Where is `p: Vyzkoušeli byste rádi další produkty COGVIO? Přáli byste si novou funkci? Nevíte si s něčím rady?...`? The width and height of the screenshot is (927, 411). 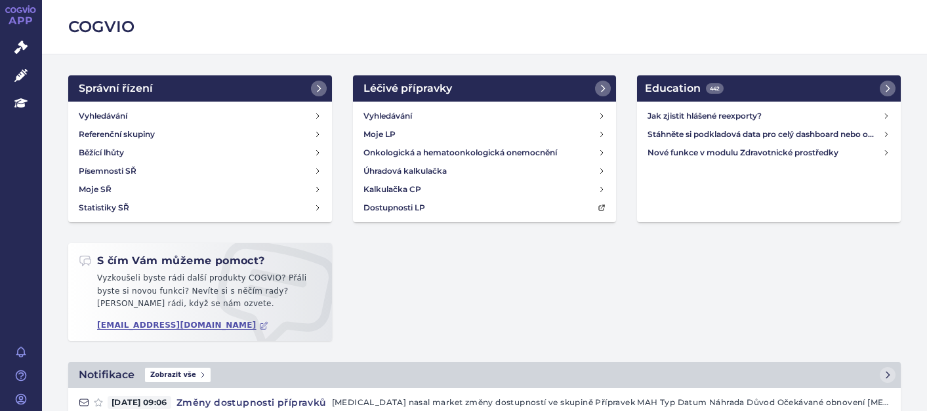 p: Vyzkoušeli byste rádi další produkty COGVIO? Přáli byste si novou funkci? Nevíte si s něčím rady?... is located at coordinates (200, 294).